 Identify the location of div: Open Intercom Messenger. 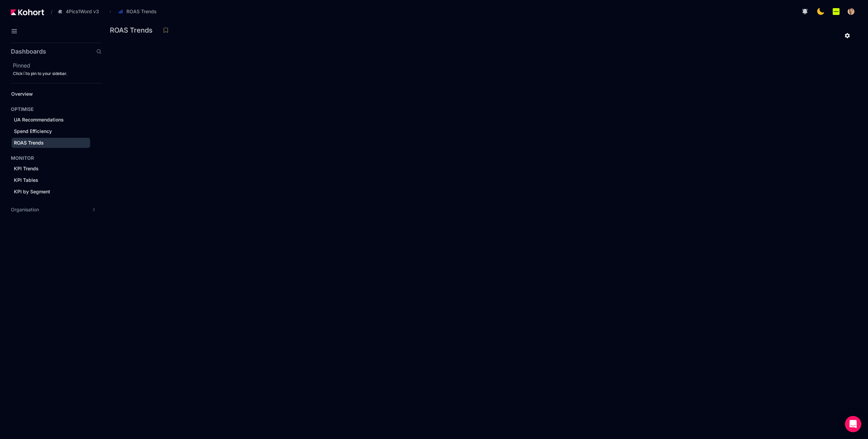
(853, 424).